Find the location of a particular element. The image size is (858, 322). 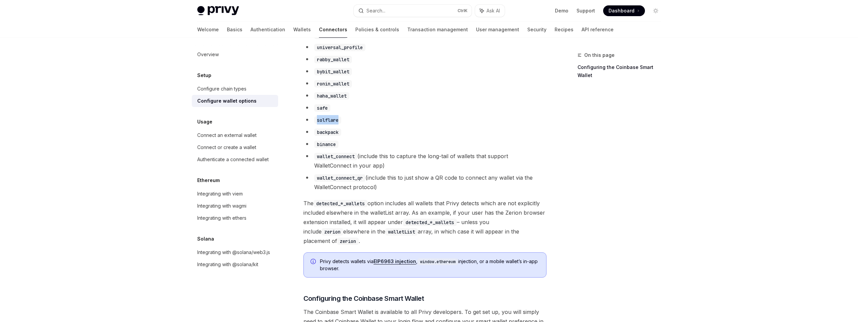

code: haha_wallet is located at coordinates (332, 96).